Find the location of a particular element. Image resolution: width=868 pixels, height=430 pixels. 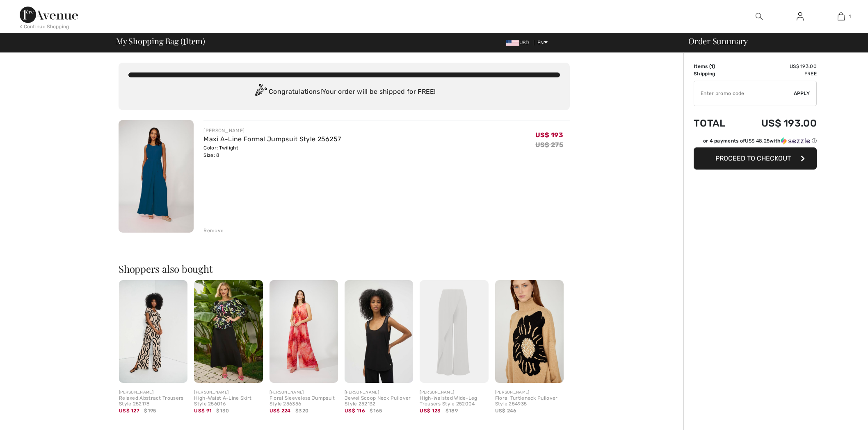

a: Sign In is located at coordinates (799, 16).